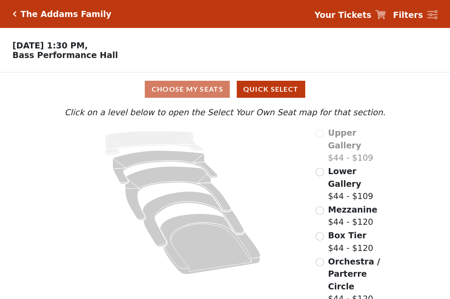 The width and height of the screenshot is (450, 299). I want to click on h5: The Addams Family, so click(66, 14).